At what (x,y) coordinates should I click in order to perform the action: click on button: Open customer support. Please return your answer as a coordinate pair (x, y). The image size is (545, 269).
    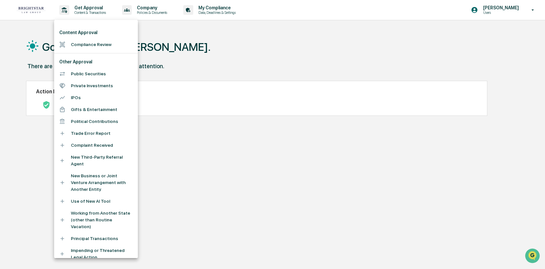
    Looking at the image, I should click on (8, 8).